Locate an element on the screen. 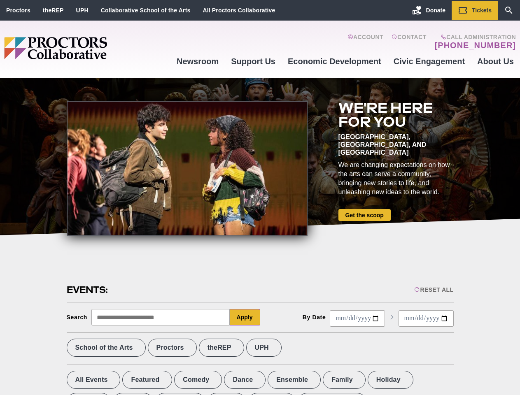  label: Family is located at coordinates (344, 380).